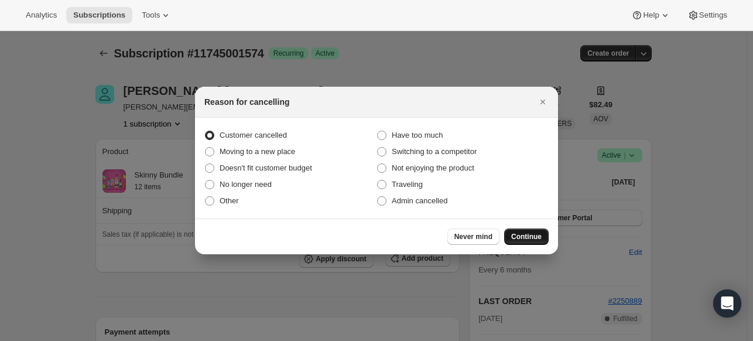 The width and height of the screenshot is (753, 341). What do you see at coordinates (257, 151) in the screenshot?
I see `span: Moving to a new place` at bounding box center [257, 151].